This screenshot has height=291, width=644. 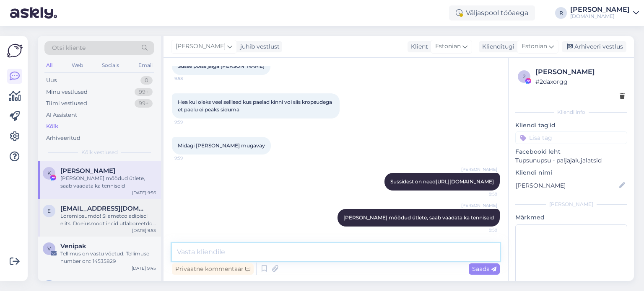 What do you see at coordinates (496, 47) in the screenshot?
I see `div: Klienditugi` at bounding box center [496, 47].